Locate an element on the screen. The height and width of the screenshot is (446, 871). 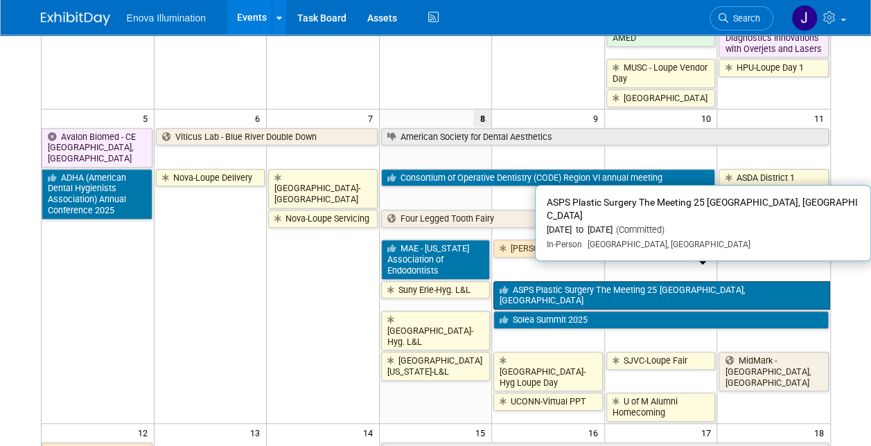
span: 13 is located at coordinates (257, 432).